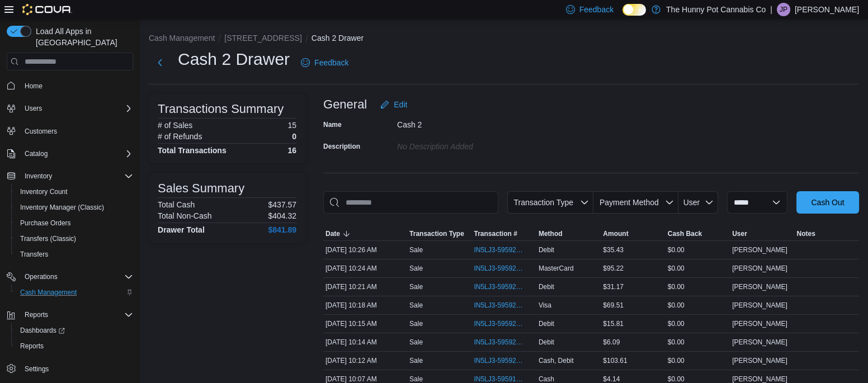 This screenshot has height=383, width=868. I want to click on button: Transfers (Classic), so click(74, 238).